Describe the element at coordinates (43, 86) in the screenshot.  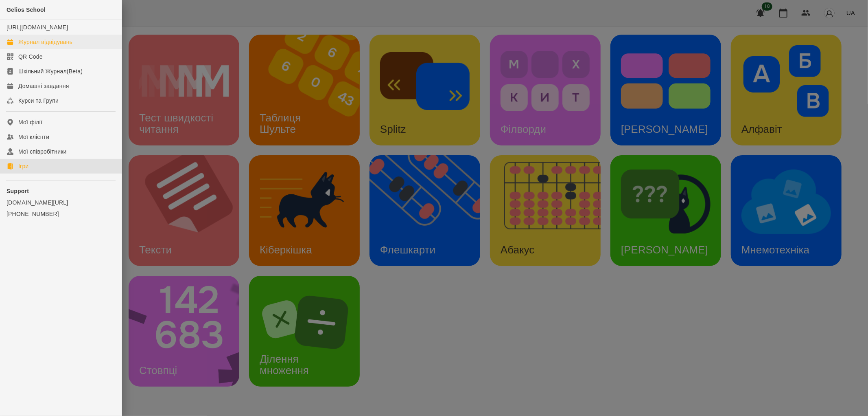
I see `div: Домашні завдання` at that location.